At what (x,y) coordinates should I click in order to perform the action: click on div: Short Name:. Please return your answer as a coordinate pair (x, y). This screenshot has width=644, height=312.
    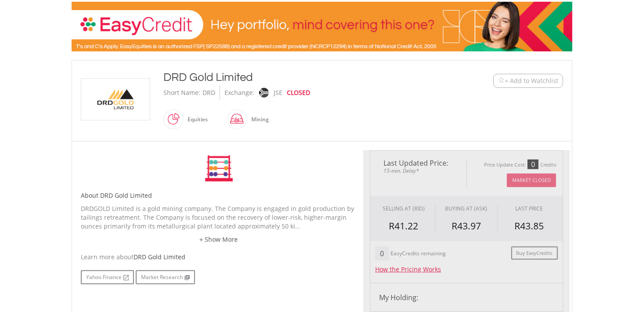
    Looking at the image, I should click on (182, 93).